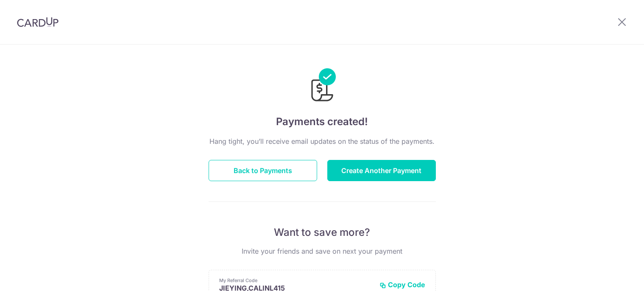 This screenshot has height=291, width=644. What do you see at coordinates (402, 285) in the screenshot?
I see `button: Copy Code` at bounding box center [402, 285].